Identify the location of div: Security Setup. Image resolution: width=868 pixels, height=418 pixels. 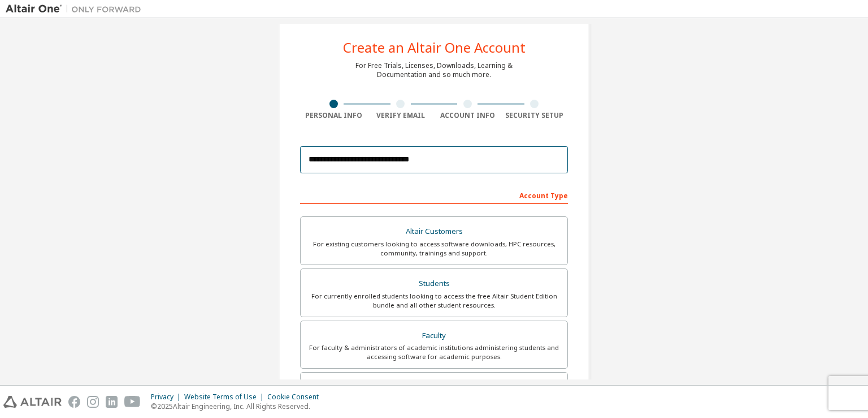
(535, 116).